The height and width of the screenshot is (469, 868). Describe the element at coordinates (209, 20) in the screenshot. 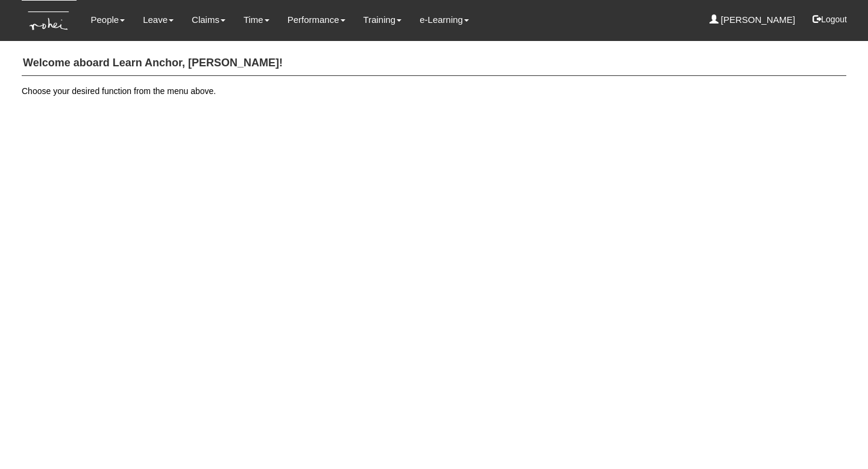

I see `a: Claims` at that location.